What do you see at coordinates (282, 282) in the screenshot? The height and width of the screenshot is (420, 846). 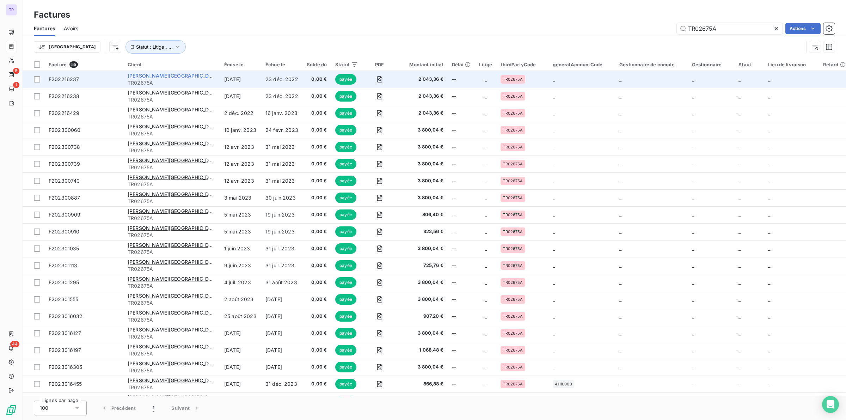 I see `td: 31 août 2023` at bounding box center [282, 282].